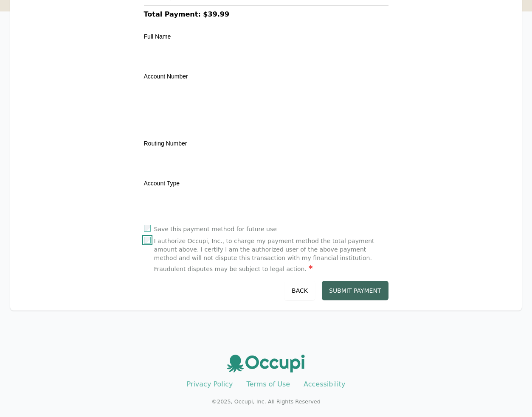  What do you see at coordinates (166, 76) in the screenshot?
I see `label: Account Number` at bounding box center [166, 76].